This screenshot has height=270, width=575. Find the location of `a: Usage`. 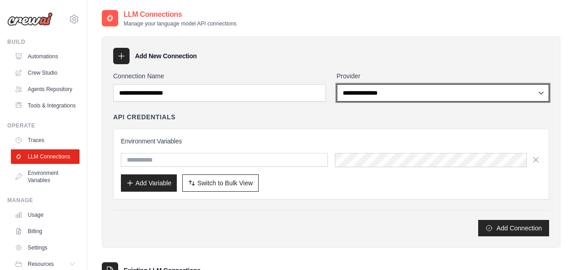

a: Usage is located at coordinates (45, 215).